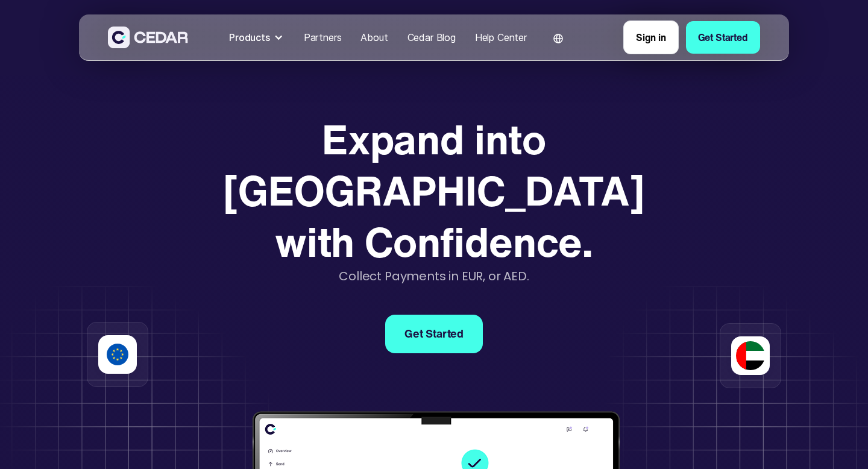 Image resolution: width=868 pixels, height=469 pixels. I want to click on div: Partners, so click(323, 37).